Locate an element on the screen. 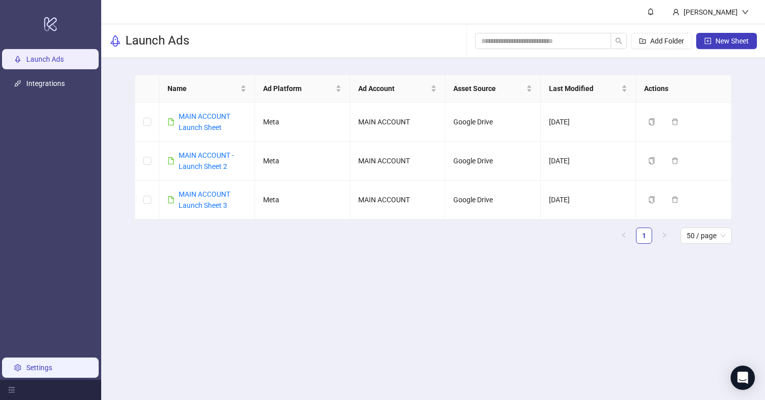 The image size is (765, 400). a: MAIN ACCOUNT Launch Sheet is located at coordinates (204, 122).